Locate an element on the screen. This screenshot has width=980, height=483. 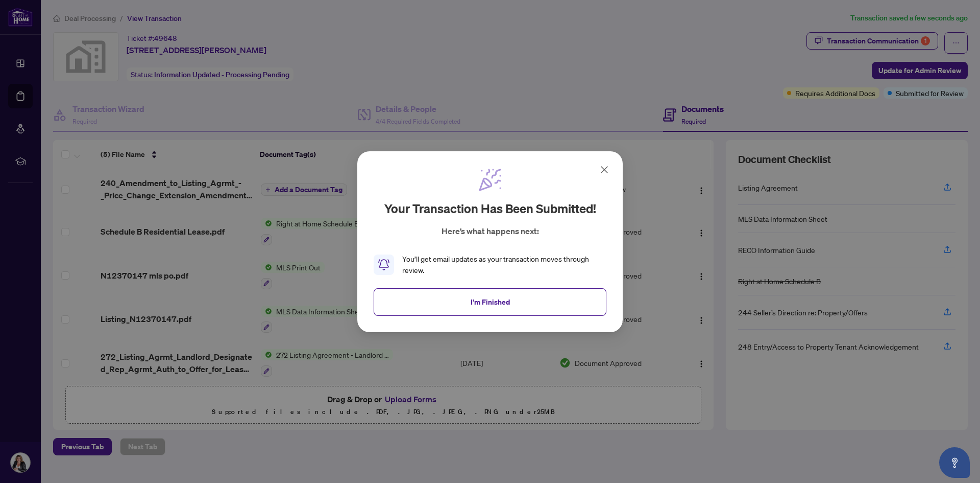
div: You’ll get email updates as your transaction moves through review. is located at coordinates (504, 264).